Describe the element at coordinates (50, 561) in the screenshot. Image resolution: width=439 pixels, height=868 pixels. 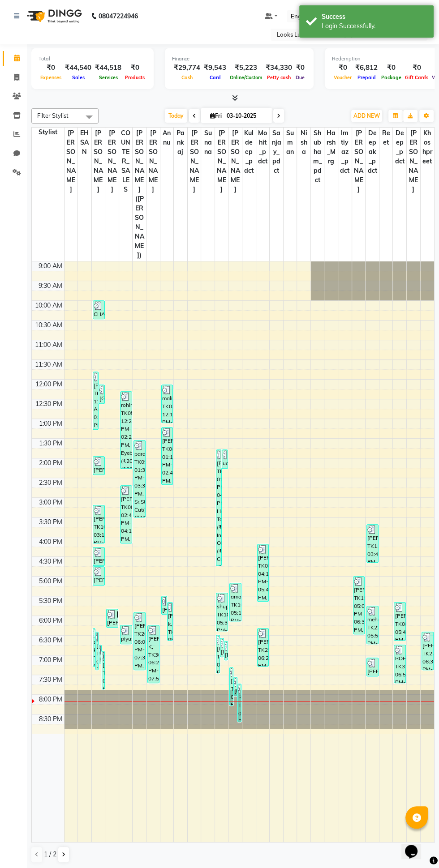
I see `div: 4:30 PM` at that location.